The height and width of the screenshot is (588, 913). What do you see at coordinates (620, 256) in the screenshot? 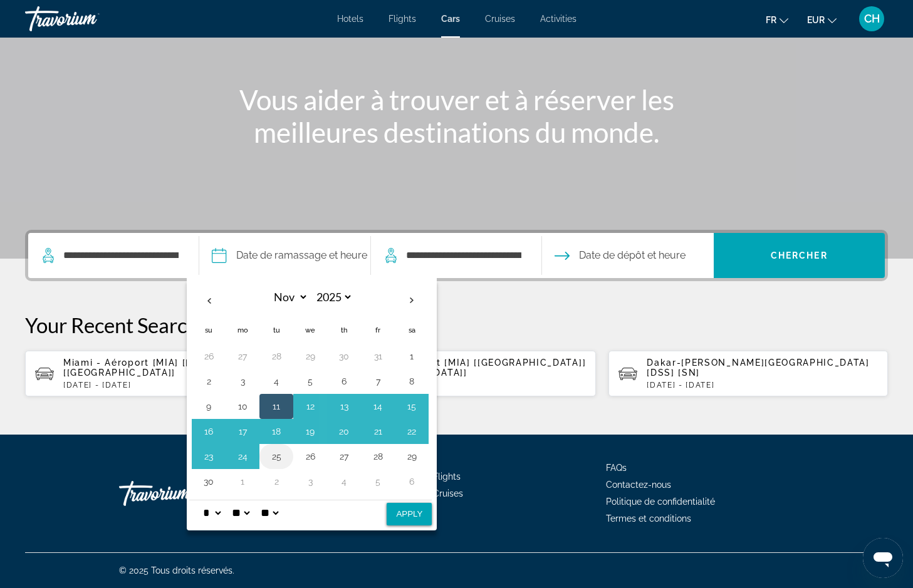
I see `button: Open drop-off date and time picker` at bounding box center [620, 256].